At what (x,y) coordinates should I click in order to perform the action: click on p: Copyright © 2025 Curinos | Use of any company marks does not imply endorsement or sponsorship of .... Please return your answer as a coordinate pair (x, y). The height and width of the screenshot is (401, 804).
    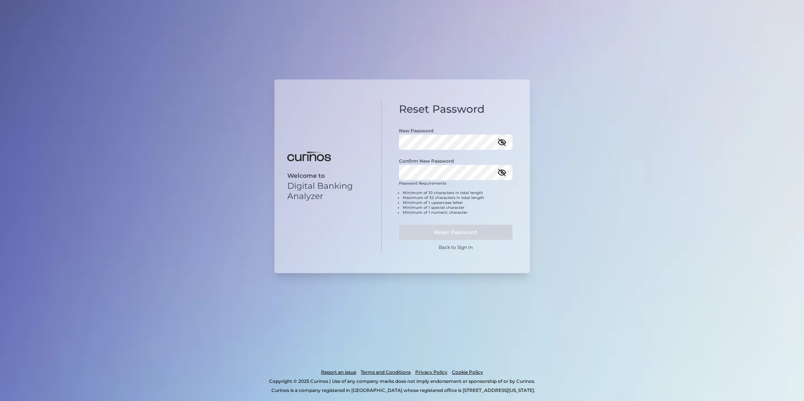
    Looking at the image, I should click on (402, 382).